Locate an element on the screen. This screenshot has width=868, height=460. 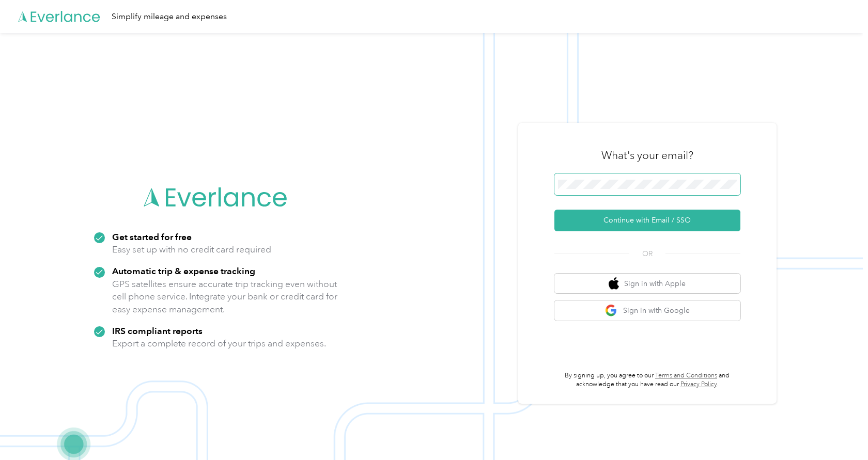
strong: IRS compliant reports is located at coordinates (157, 331).